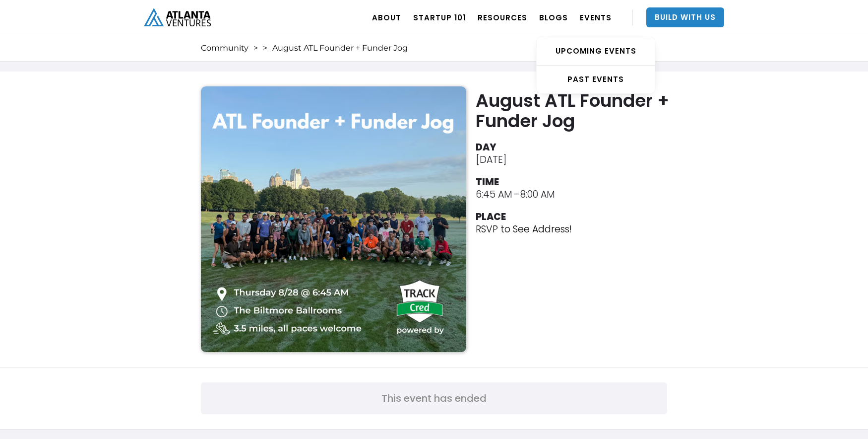  I want to click on a: Startup 101, so click(439, 17).